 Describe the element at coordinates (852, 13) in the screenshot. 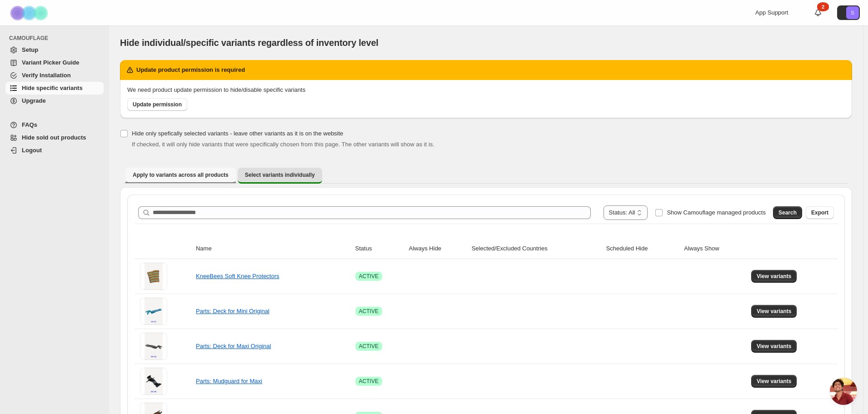

I see `text: S` at that location.